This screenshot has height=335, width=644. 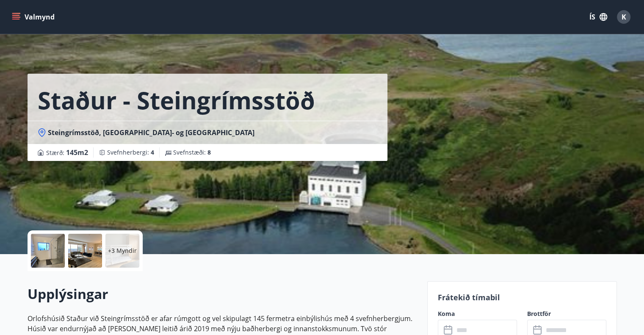 What do you see at coordinates (77, 153) in the screenshot?
I see `span: 145 m2` at bounding box center [77, 153].